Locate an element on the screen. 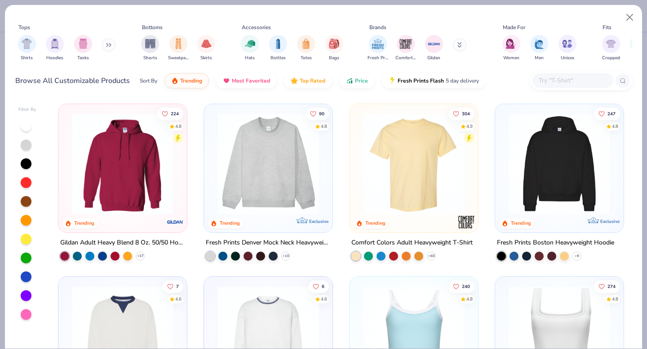 The image size is (647, 349). div: Fits is located at coordinates (607, 27).